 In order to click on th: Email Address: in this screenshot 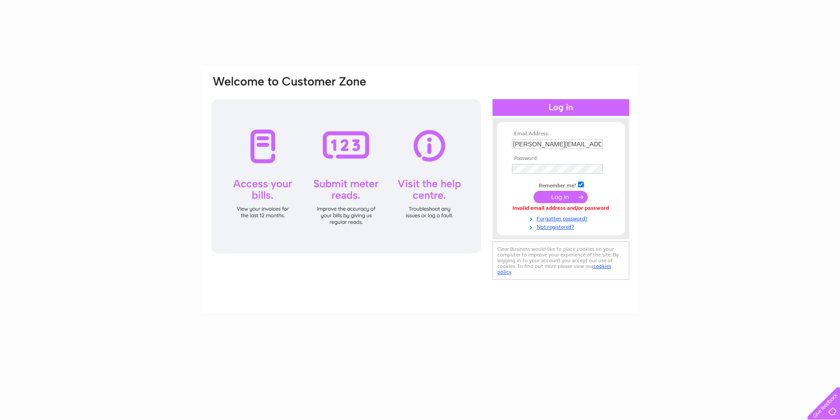, I will do `click(561, 134)`.